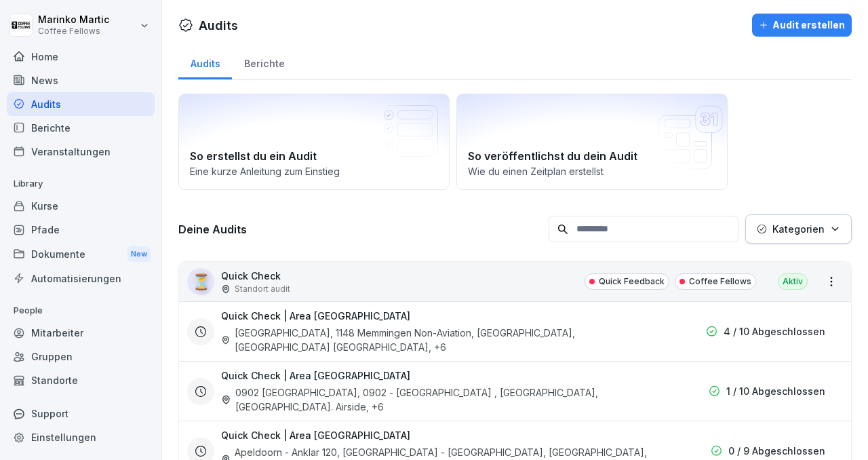 Image resolution: width=868 pixels, height=460 pixels. What do you see at coordinates (139, 254) in the screenshot?
I see `div: New` at bounding box center [139, 254].